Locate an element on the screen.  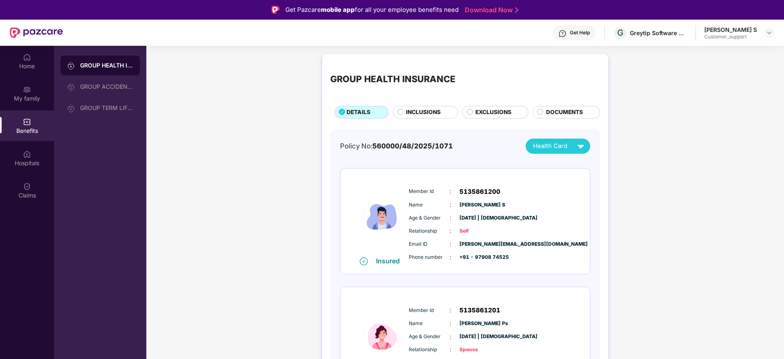
div: Greytip Software Private Limited is located at coordinates (658, 33).